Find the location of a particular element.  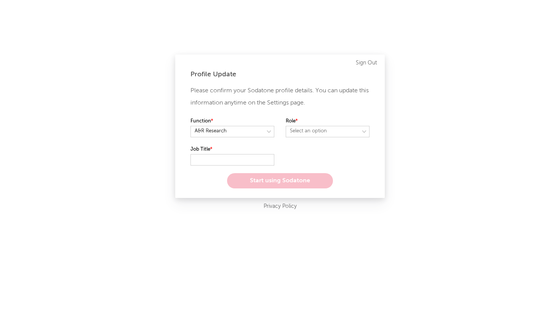

label: Job Title is located at coordinates (233, 149).